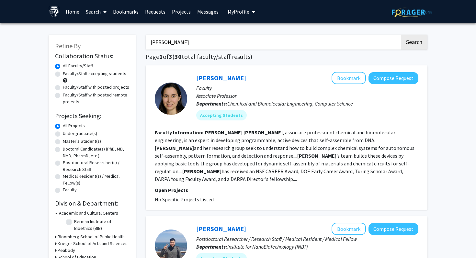 Image resolution: width=476 pixels, height=258 pixels. Describe the element at coordinates (287, 190) in the screenshot. I see `p: Open Projects` at that location.